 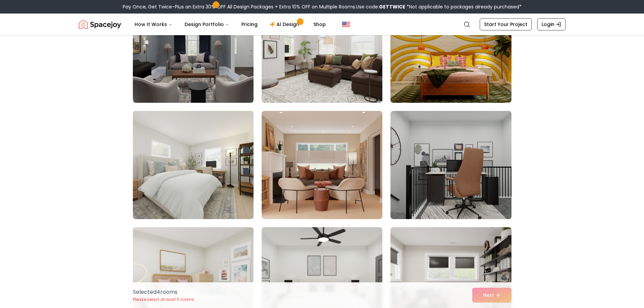 What do you see at coordinates (392, 6) in the screenshot?
I see `b: GETTWICE` at bounding box center [392, 6].